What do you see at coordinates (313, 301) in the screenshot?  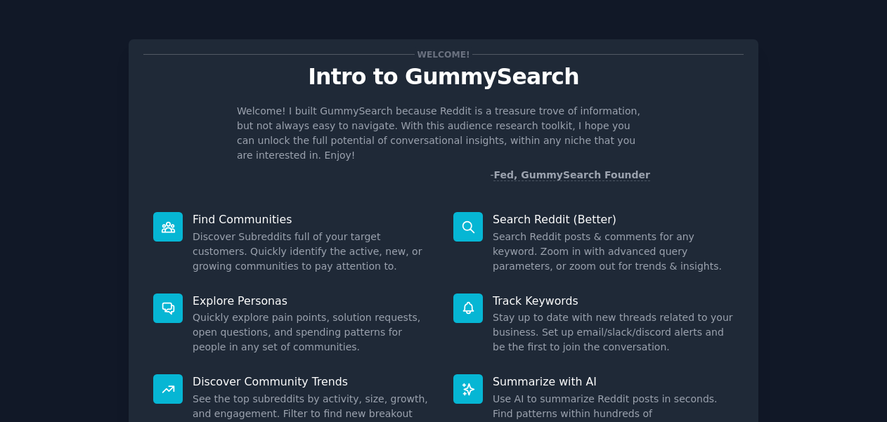 I see `p: Explore Personas` at bounding box center [313, 301].